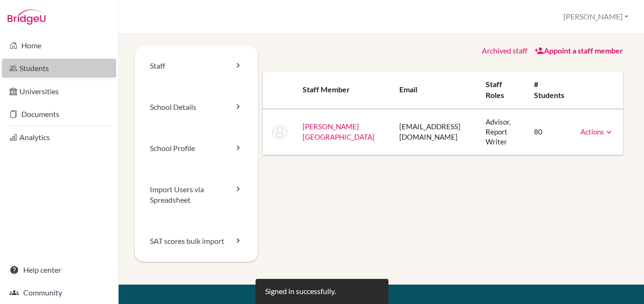 The width and height of the screenshot is (644, 304). What do you see at coordinates (280, 132) in the screenshot?
I see `img: Emilia Leiva` at bounding box center [280, 132].